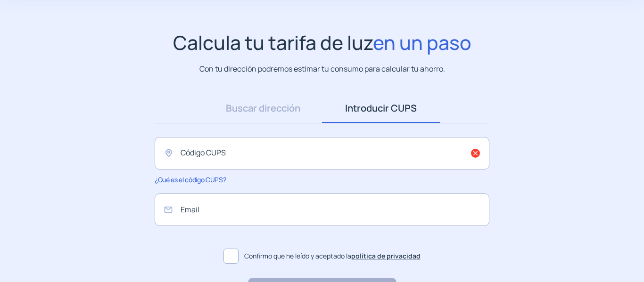  I want to click on p: Con tu dirección podremos estimar tu consumo para calcular tu ahorro., so click(322, 69).